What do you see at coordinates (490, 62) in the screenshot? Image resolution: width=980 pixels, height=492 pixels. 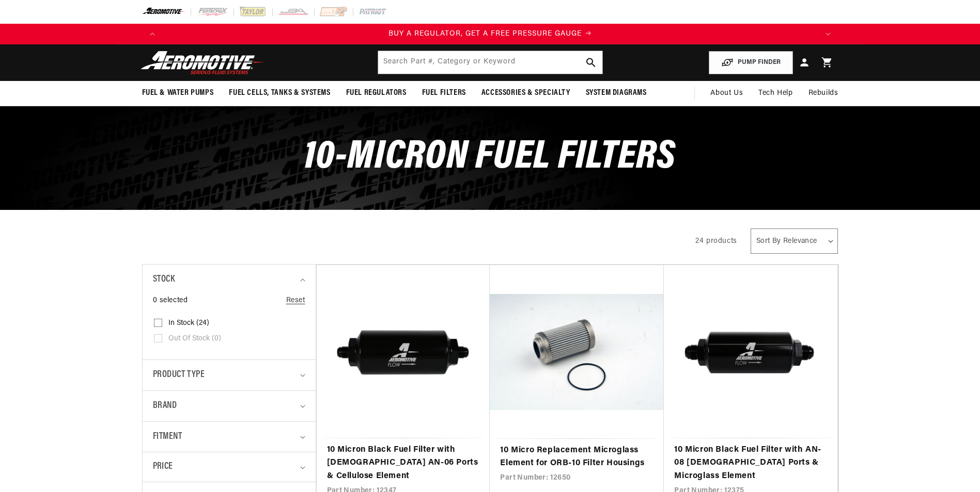 I see `input: Search by Part Number, Category or Keyword` at bounding box center [490, 62].